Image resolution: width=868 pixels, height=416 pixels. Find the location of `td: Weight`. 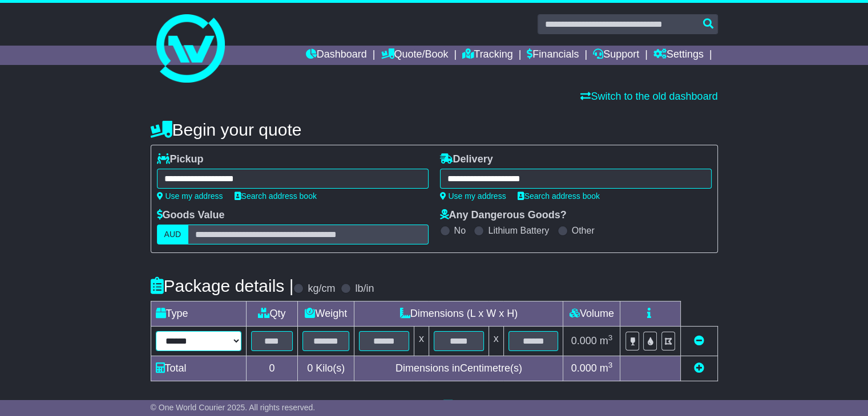

td: Weight is located at coordinates (326, 314).